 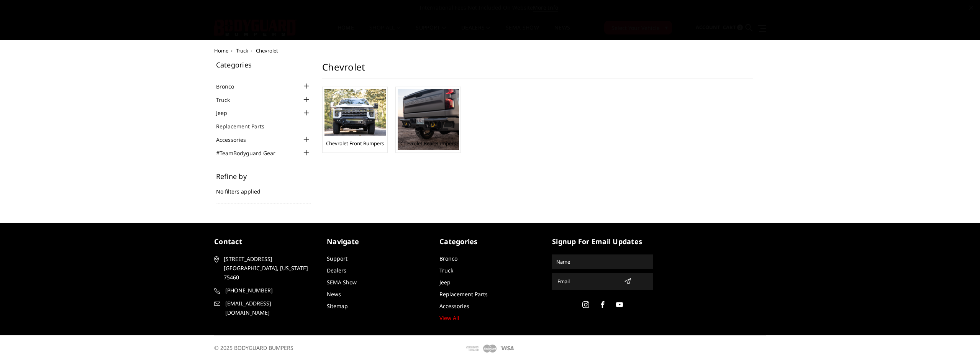 I want to click on span: © 2025 BODYGUARD BUMPERS, so click(x=254, y=348).